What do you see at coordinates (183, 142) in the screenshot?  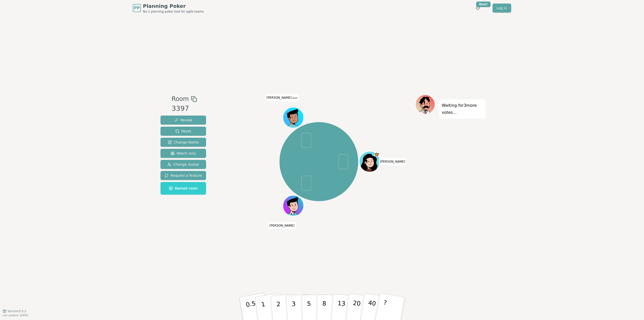 I see `button: Change Name` at bounding box center [183, 142].